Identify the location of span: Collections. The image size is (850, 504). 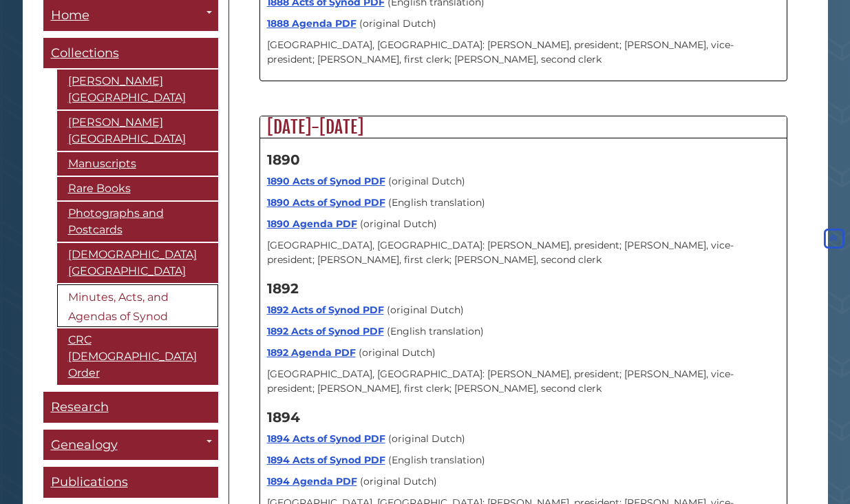
(85, 53).